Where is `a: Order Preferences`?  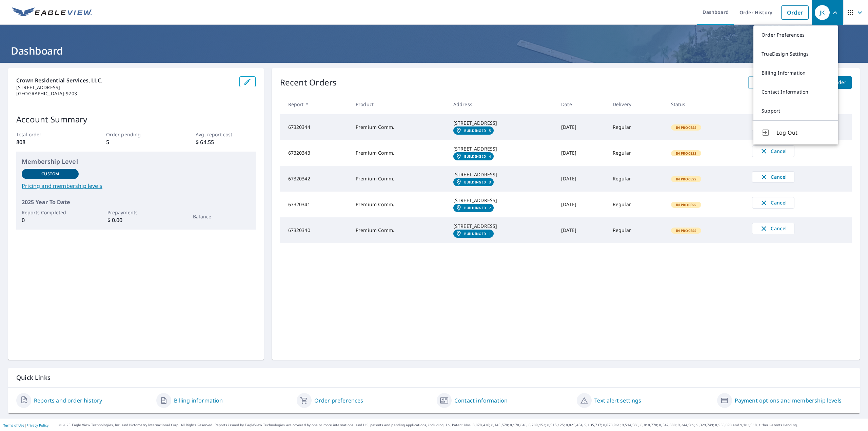 a: Order Preferences is located at coordinates (796, 35).